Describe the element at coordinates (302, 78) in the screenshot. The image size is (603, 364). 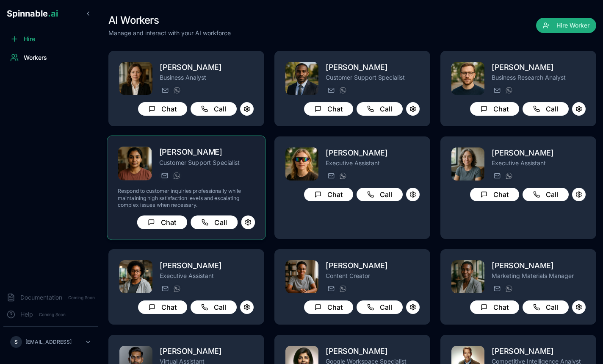
I see `img: Anton Muller` at that location.